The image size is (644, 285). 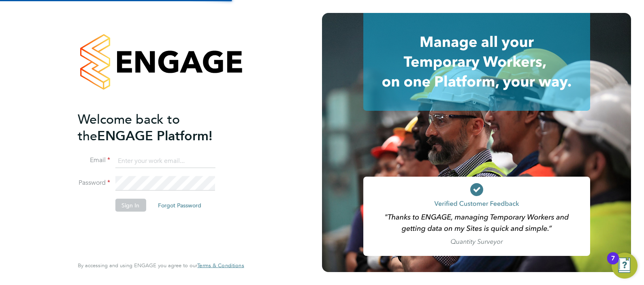 I want to click on label: Password, so click(x=94, y=183).